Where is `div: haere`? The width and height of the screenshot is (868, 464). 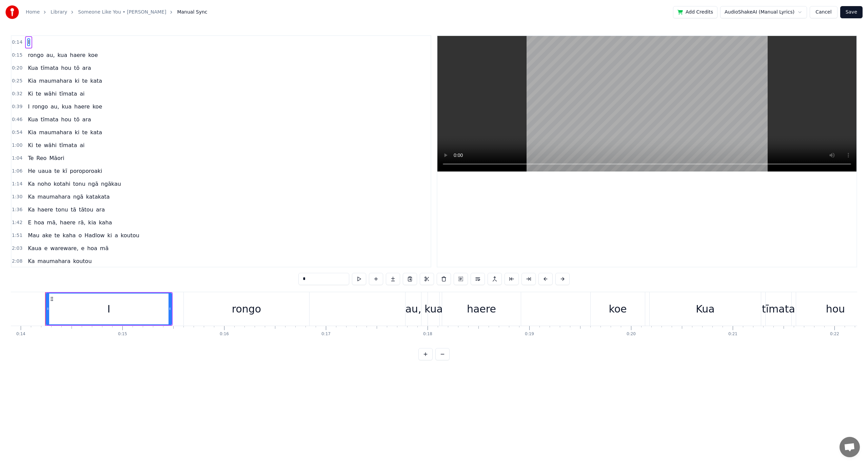 div: haere is located at coordinates (481, 309).